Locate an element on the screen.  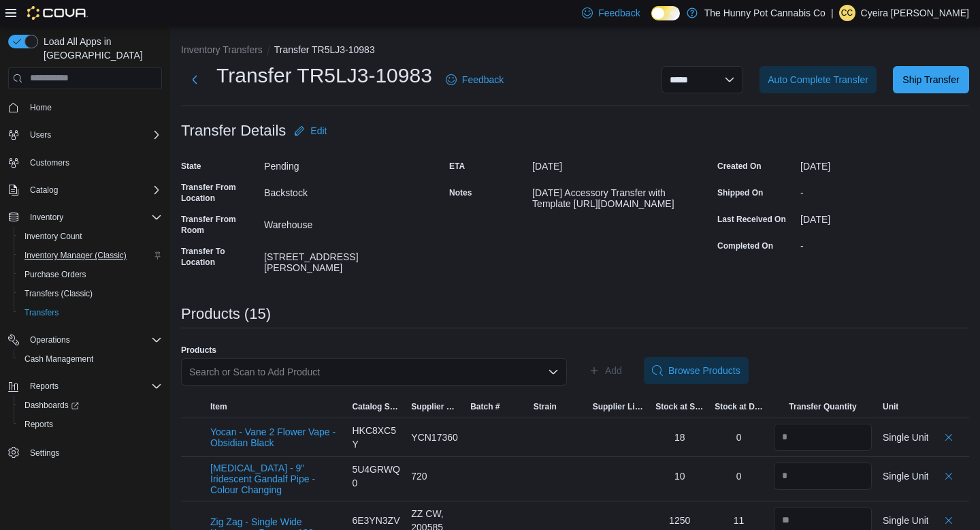
span: CC is located at coordinates (847, 13).